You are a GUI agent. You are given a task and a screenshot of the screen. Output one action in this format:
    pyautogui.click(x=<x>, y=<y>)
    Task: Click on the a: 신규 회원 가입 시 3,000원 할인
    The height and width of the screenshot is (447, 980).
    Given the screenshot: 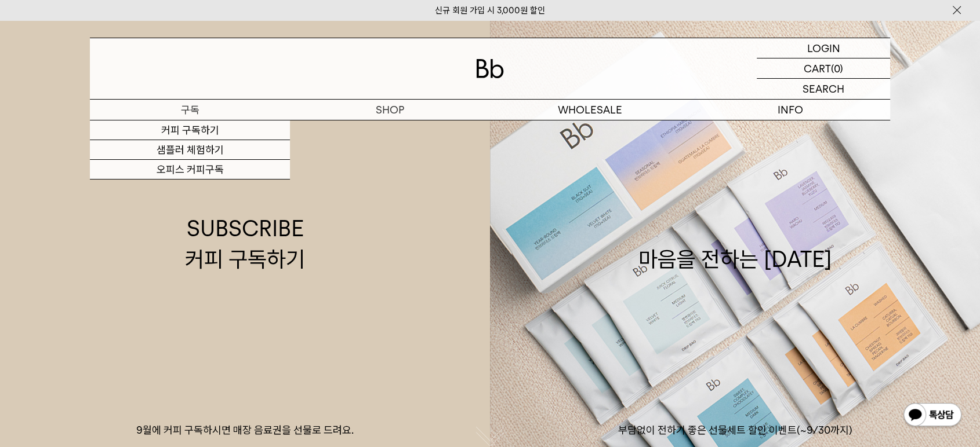 What is the action you would take?
    pyautogui.click(x=490, y=10)
    